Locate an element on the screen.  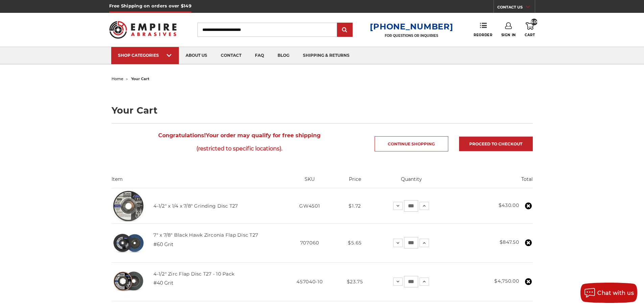
th: Price is located at coordinates (355, 182).